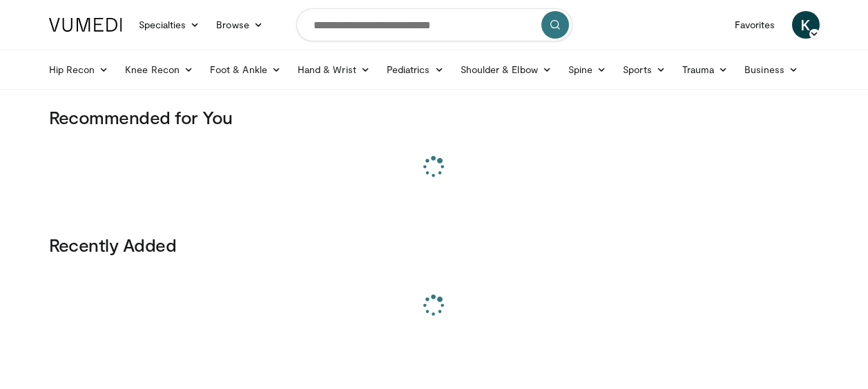 This screenshot has width=868, height=389. I want to click on input: Search topics, interventions, so click(435, 25).